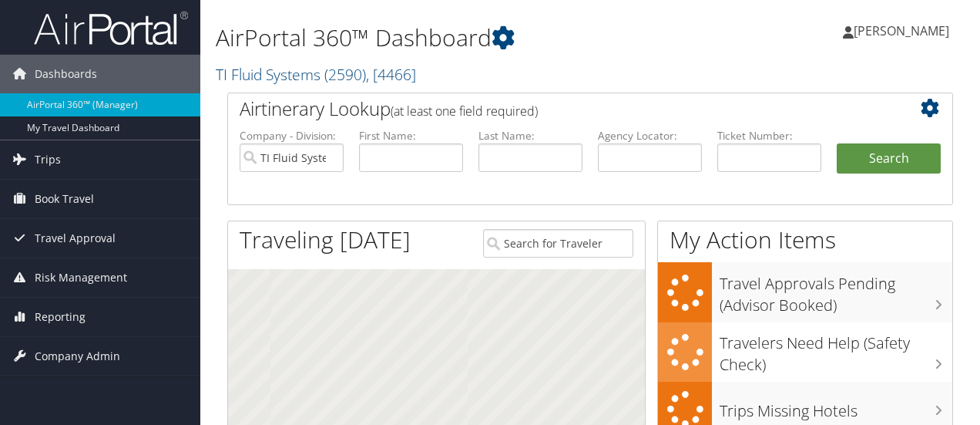  Describe the element at coordinates (81, 278) in the screenshot. I see `span: Risk Management` at that location.